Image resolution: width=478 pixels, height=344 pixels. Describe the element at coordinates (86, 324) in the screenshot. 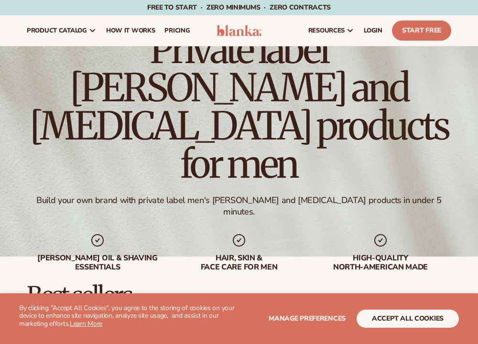

I see `a: Learn More` at that location.